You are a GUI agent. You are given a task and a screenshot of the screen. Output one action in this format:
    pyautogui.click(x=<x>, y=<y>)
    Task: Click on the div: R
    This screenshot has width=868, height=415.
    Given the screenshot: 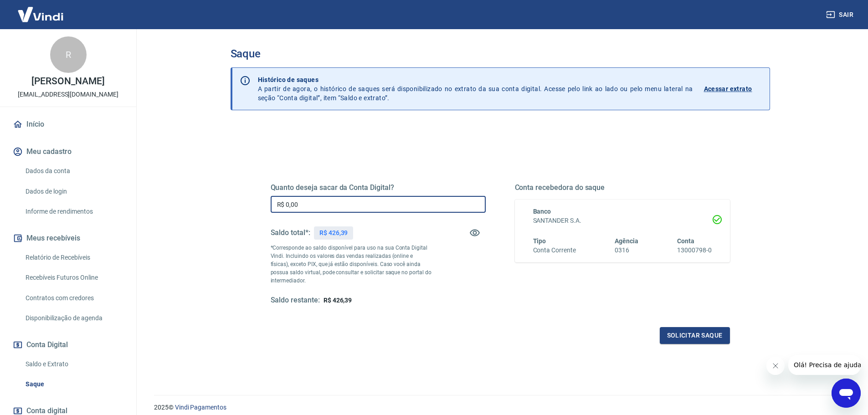 What is the action you would take?
    pyautogui.click(x=69, y=54)
    